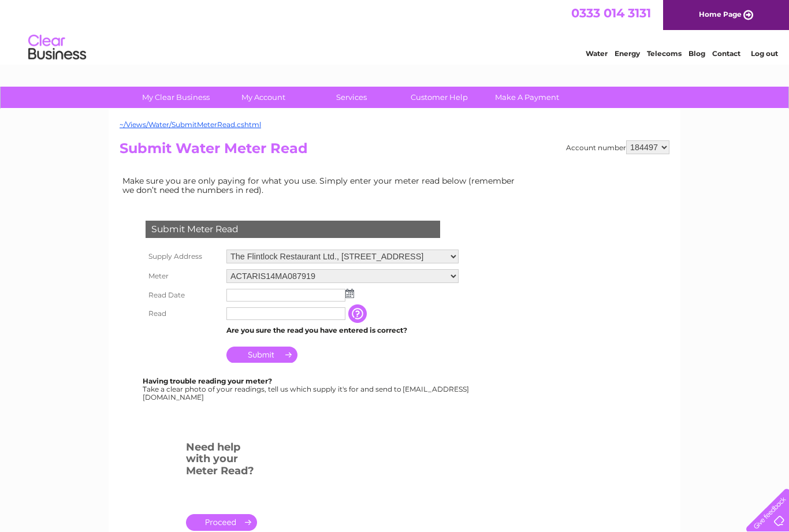 The width and height of the screenshot is (789, 532). Describe the element at coordinates (612, 13) in the screenshot. I see `a: 0333 014 3131` at that location.